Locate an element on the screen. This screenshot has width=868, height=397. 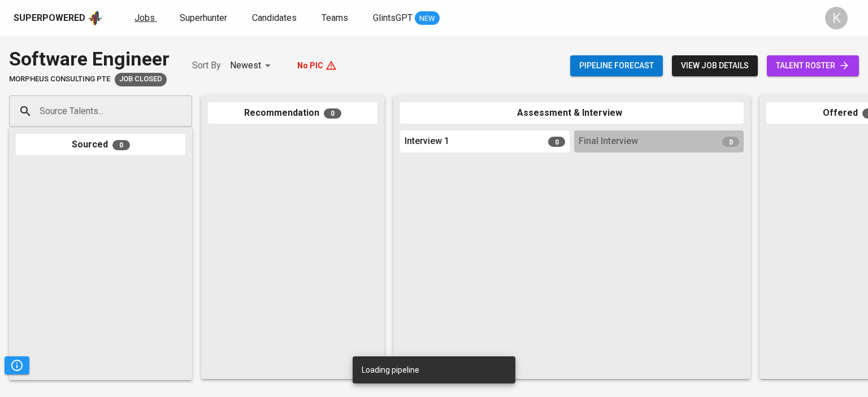
span: Job Closed is located at coordinates (141, 79).